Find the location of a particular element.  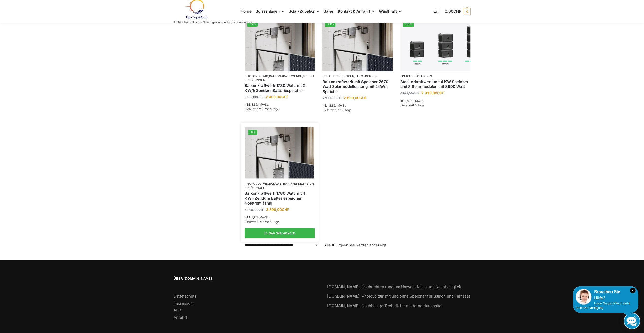

span: 0,00 is located at coordinates (453, 11).